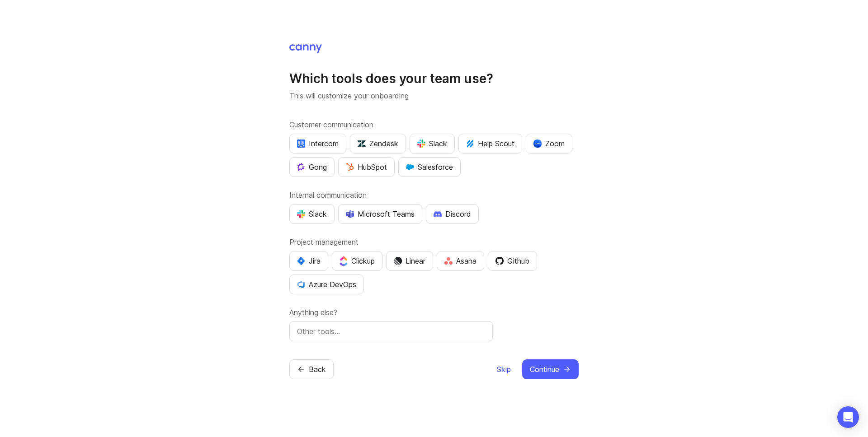 The width and height of the screenshot is (868, 437). Describe the element at coordinates (430, 167) in the screenshot. I see `button: Salesforce` at that location.